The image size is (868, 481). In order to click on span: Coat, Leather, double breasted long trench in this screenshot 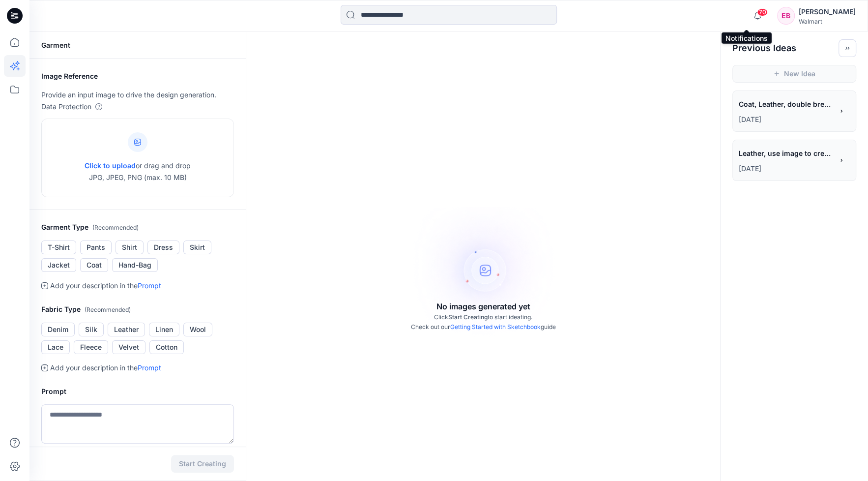, I will do `click(785, 104)`.